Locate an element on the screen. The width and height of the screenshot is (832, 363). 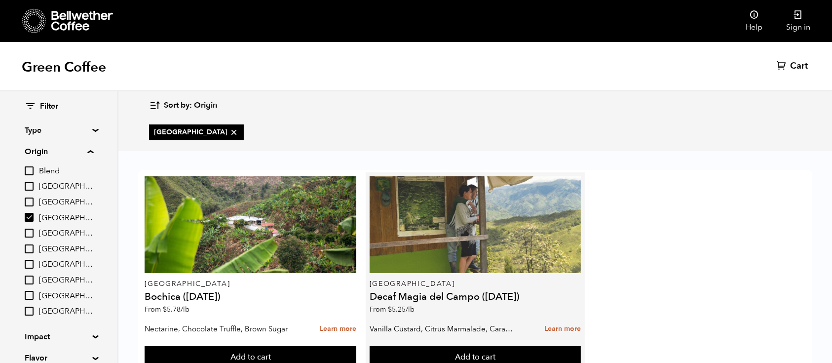
summary: Type is located at coordinates (59, 130).